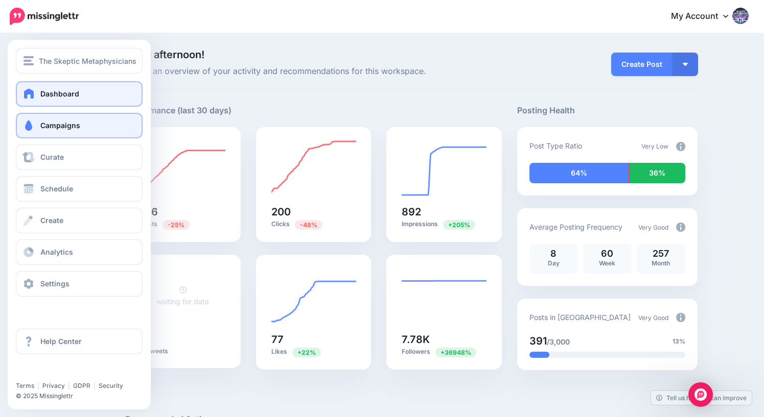 The image size is (764, 417). Describe the element at coordinates (55, 283) in the screenshot. I see `span: Settings` at that location.